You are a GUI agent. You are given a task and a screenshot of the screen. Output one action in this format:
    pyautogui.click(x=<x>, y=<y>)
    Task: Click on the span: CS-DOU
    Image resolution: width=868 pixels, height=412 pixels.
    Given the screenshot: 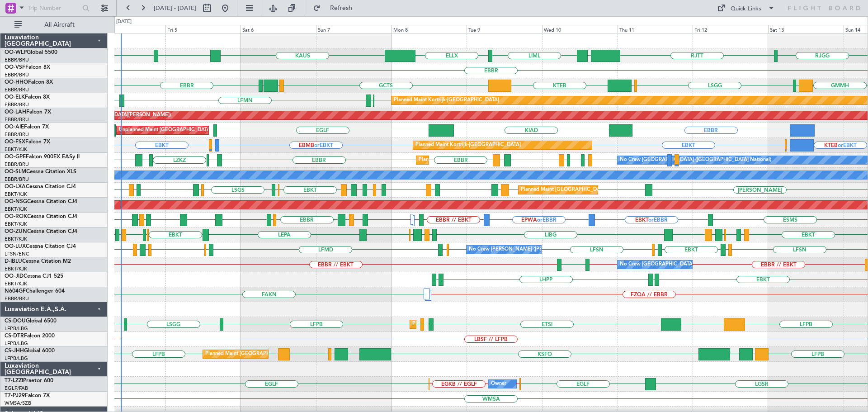 What is the action you would take?
    pyautogui.click(x=15, y=321)
    